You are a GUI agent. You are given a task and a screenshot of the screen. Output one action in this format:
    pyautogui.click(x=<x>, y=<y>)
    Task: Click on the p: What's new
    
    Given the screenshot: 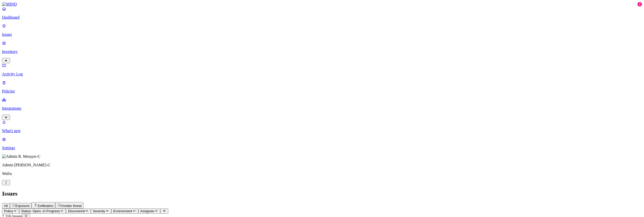 What is the action you would take?
    pyautogui.click(x=322, y=131)
    